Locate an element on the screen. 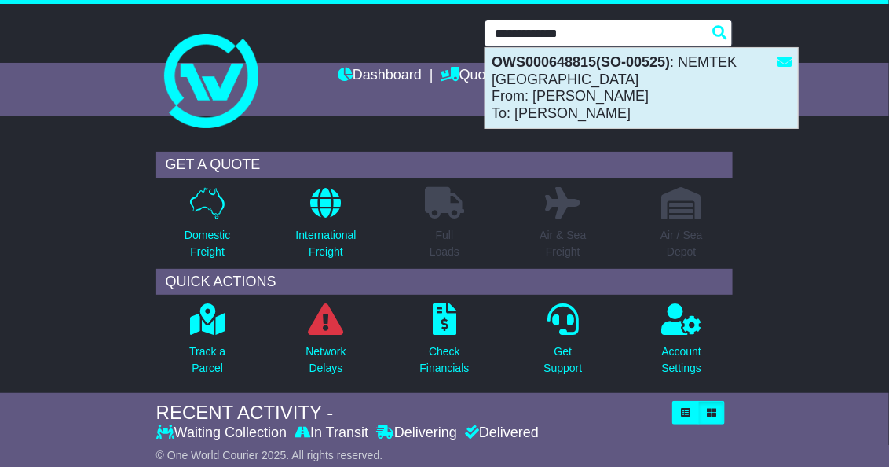  p: Account Settings is located at coordinates (682, 360).